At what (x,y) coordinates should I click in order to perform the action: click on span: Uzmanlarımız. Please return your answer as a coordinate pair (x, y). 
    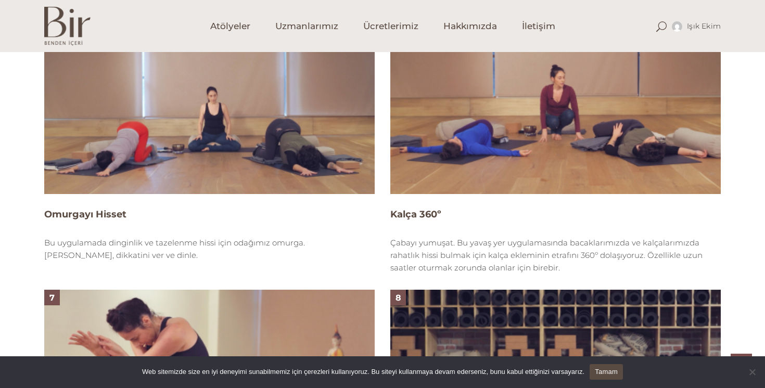
    Looking at the image, I should click on (307, 26).